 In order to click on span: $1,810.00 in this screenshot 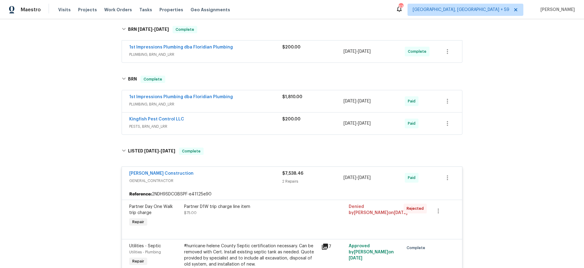, I will do `click(292, 97)`.